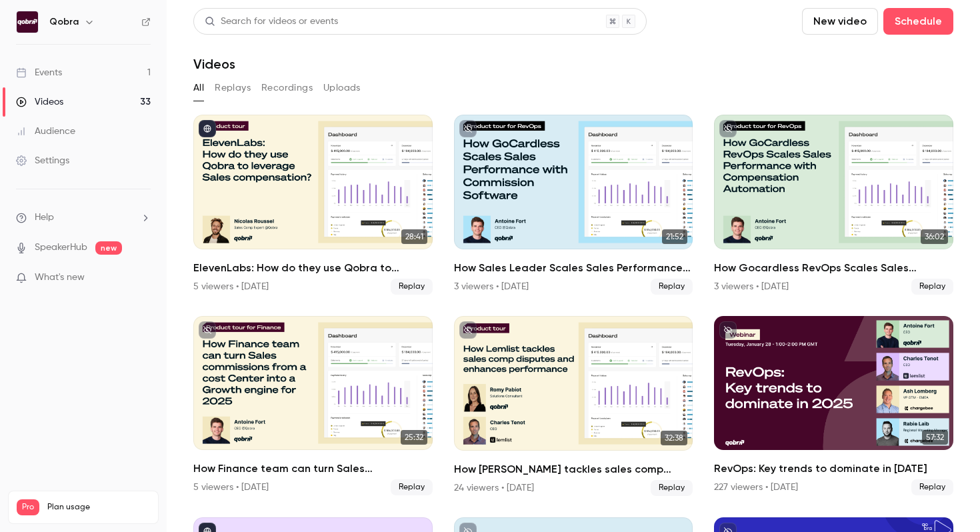 The height and width of the screenshot is (532, 980). Describe the element at coordinates (313, 406) in the screenshot. I see `a: 25:32How Finance team can turn Sales commissions from a cost Center into a Revenue accelerator fo...` at that location.